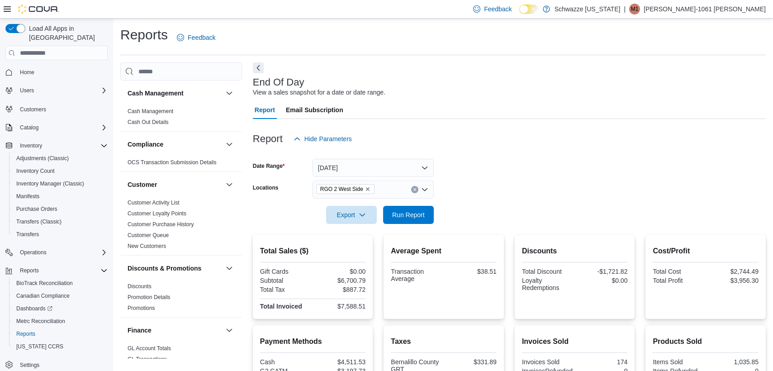 The image size is (773, 371). I want to click on span: Promotion Details, so click(149, 297).